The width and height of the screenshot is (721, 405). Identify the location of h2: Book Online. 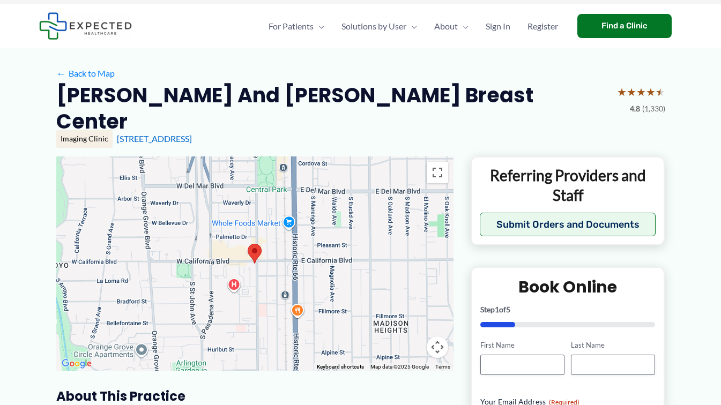
(568, 287).